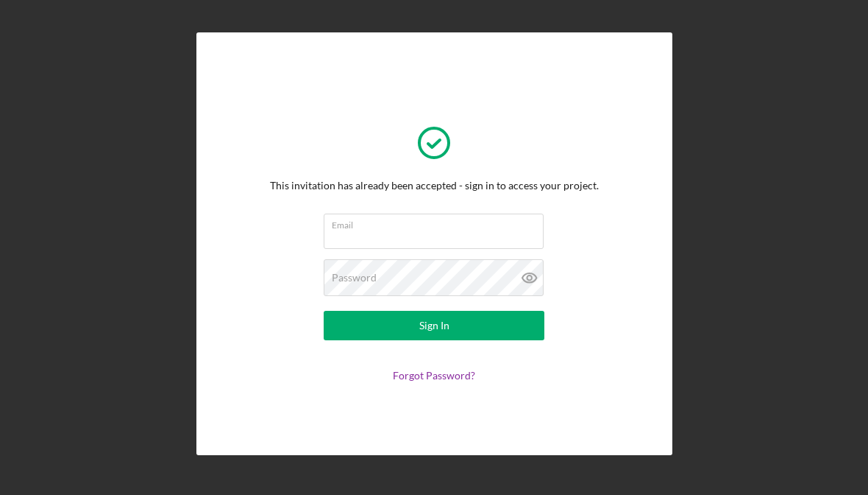 This screenshot has height=495, width=868. I want to click on div: Sign In, so click(434, 326).